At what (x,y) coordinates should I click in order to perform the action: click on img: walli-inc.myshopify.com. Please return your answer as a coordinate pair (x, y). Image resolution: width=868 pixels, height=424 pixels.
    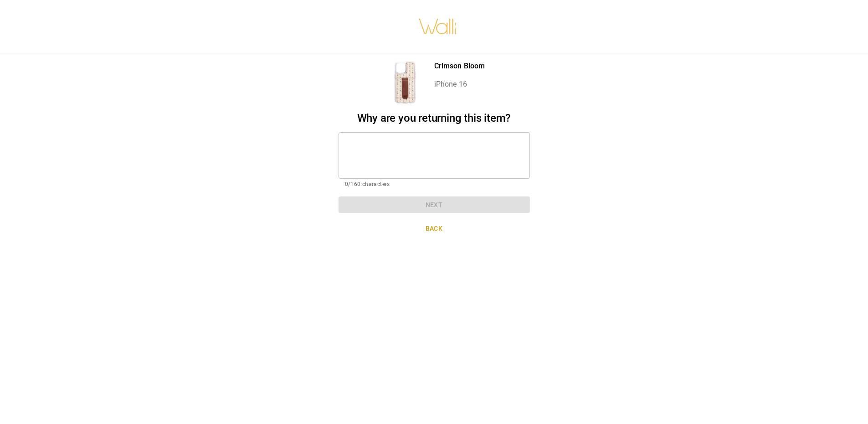
    Looking at the image, I should click on (438, 26).